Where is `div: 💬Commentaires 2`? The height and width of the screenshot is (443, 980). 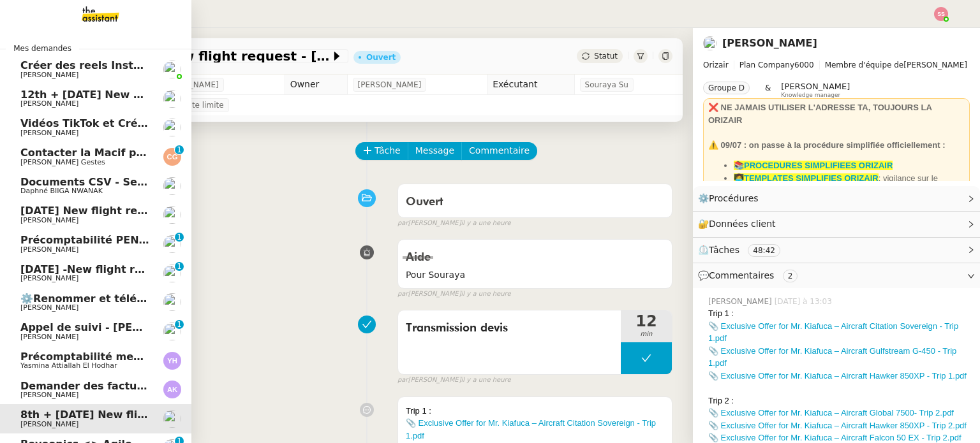 div: 💬Commentaires 2 is located at coordinates (836, 276).